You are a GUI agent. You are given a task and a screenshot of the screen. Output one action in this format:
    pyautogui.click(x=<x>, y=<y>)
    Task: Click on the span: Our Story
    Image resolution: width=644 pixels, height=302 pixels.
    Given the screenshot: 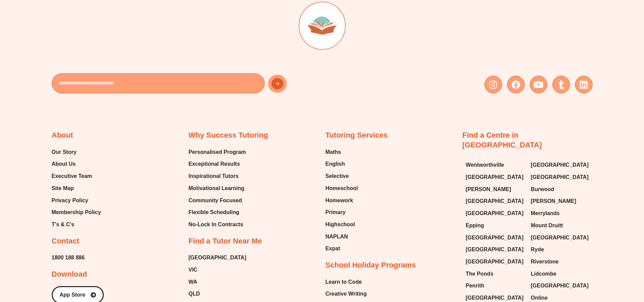 What is the action you would take?
    pyautogui.click(x=65, y=152)
    